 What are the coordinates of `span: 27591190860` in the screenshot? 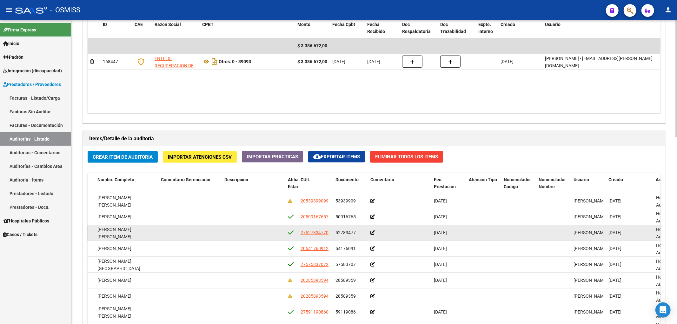 It's located at (315, 312).